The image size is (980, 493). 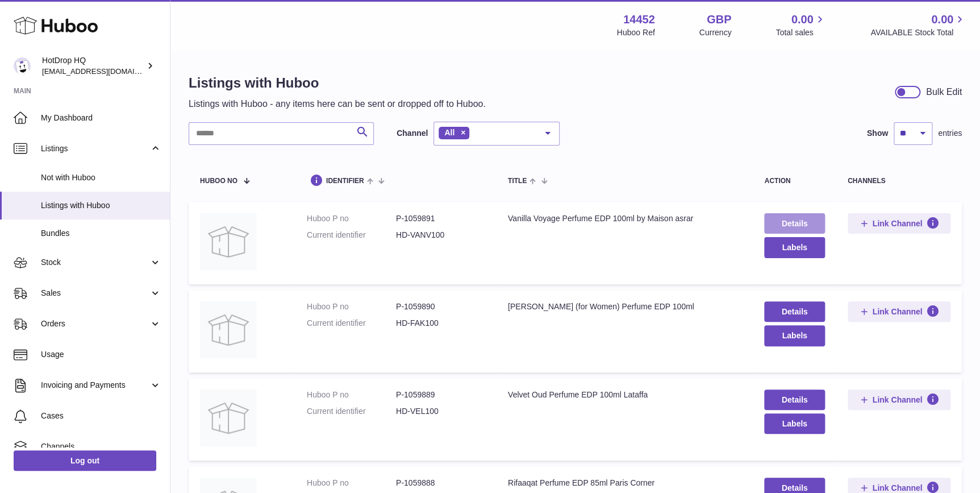 What do you see at coordinates (950, 133) in the screenshot?
I see `span: entries` at bounding box center [950, 133].